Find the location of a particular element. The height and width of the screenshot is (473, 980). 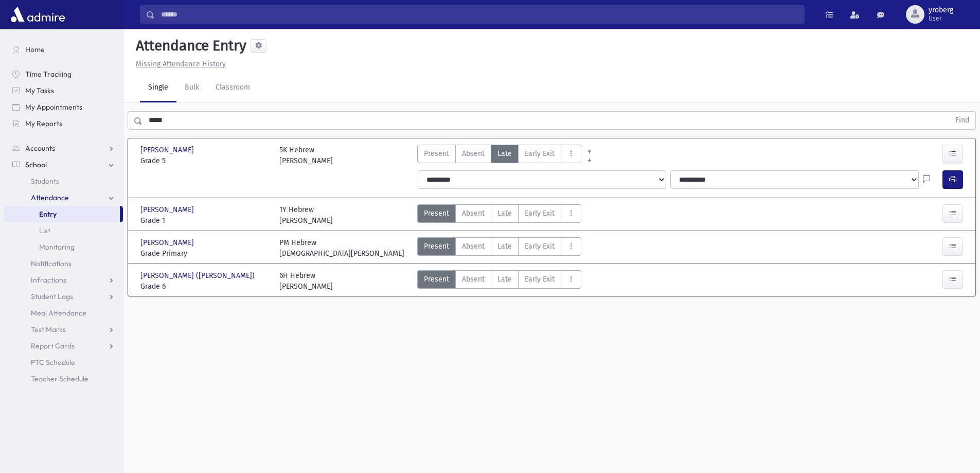

a: Accounts is located at coordinates (64, 148).